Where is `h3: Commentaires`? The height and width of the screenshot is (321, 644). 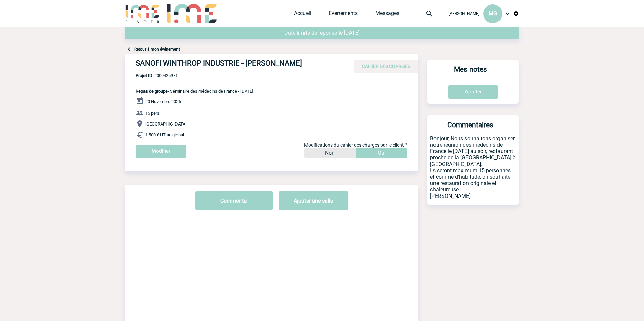
h3: Commentaires is located at coordinates (470, 128).